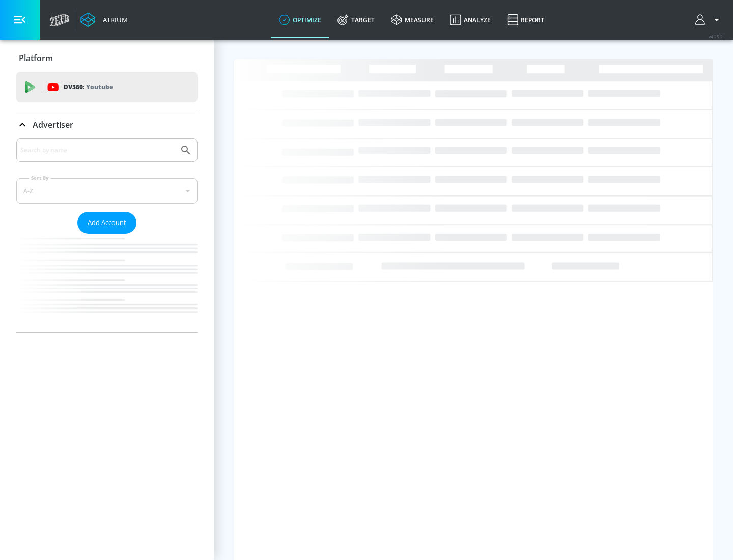 Image resolution: width=733 pixels, height=560 pixels. What do you see at coordinates (40, 177) in the screenshot?
I see `label: Sort By` at bounding box center [40, 177].